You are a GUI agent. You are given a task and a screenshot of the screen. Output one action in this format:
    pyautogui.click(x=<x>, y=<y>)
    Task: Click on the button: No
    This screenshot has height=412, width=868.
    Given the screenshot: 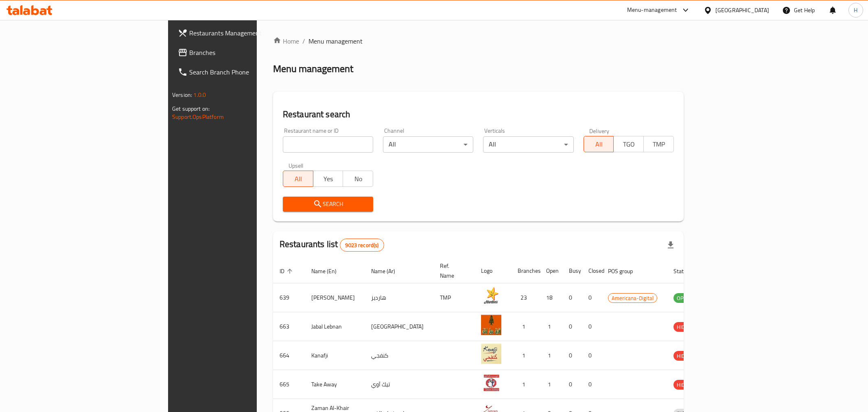 What is the action you would take?
    pyautogui.click(x=358, y=179)
    